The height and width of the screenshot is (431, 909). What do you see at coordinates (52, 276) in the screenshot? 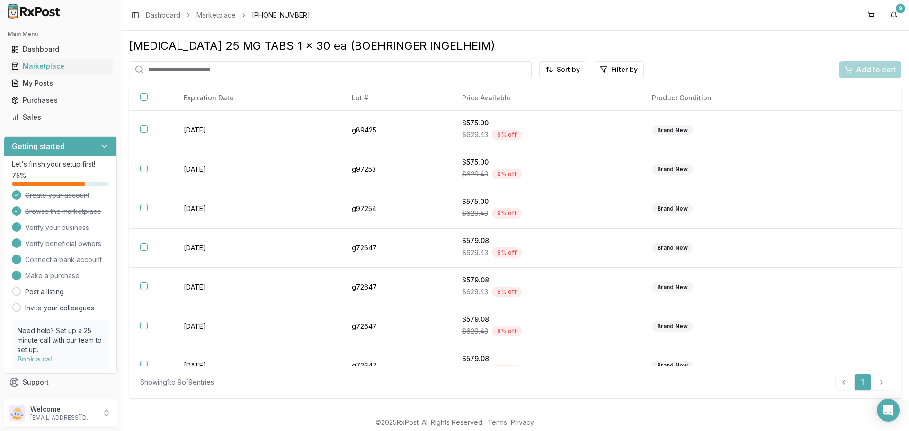
I see `span: Make a purchase` at bounding box center [52, 276].